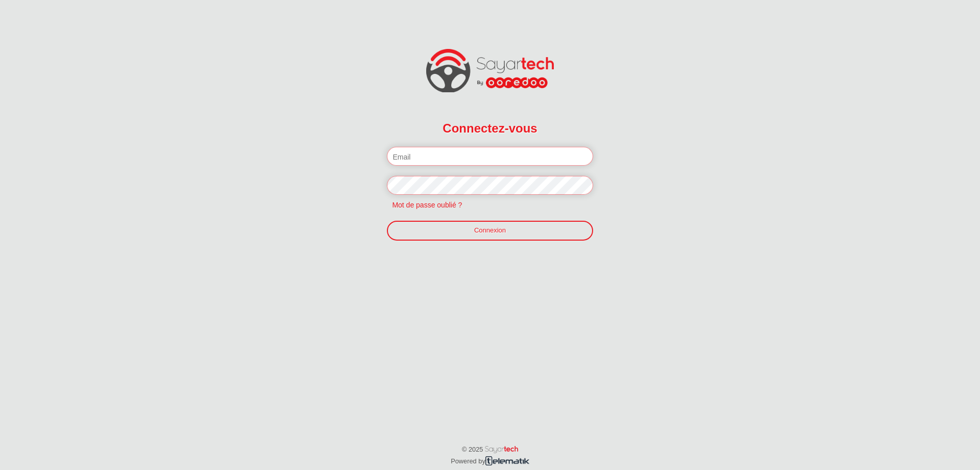  I want to click on img: telematik.png, so click(508, 460).